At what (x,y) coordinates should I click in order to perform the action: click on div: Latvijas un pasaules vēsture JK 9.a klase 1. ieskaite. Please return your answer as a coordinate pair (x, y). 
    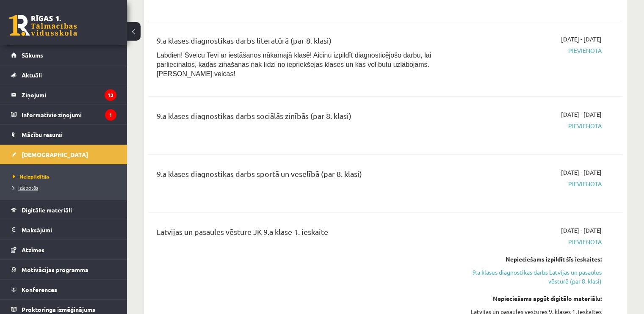
    Looking at the image, I should click on (303, 234).